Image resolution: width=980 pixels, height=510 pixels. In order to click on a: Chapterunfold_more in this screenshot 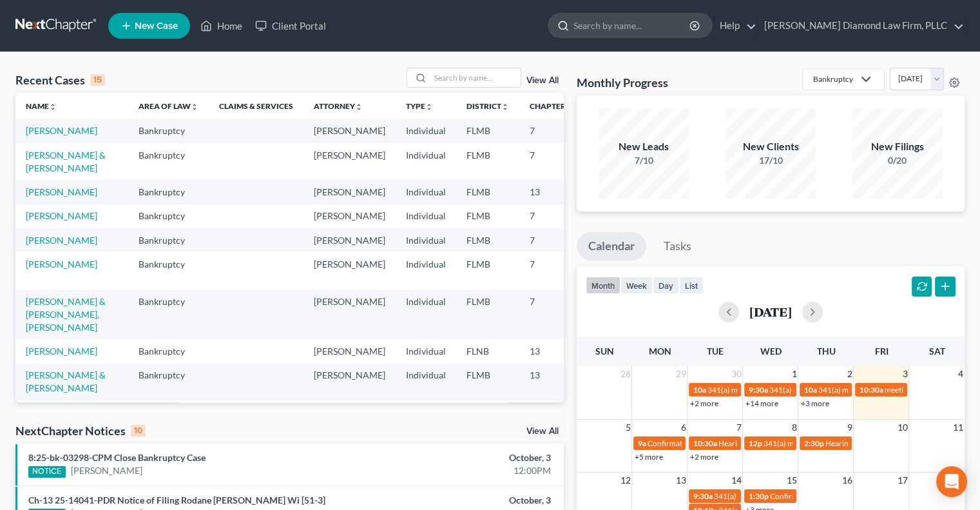, I will do `click(552, 105)`.